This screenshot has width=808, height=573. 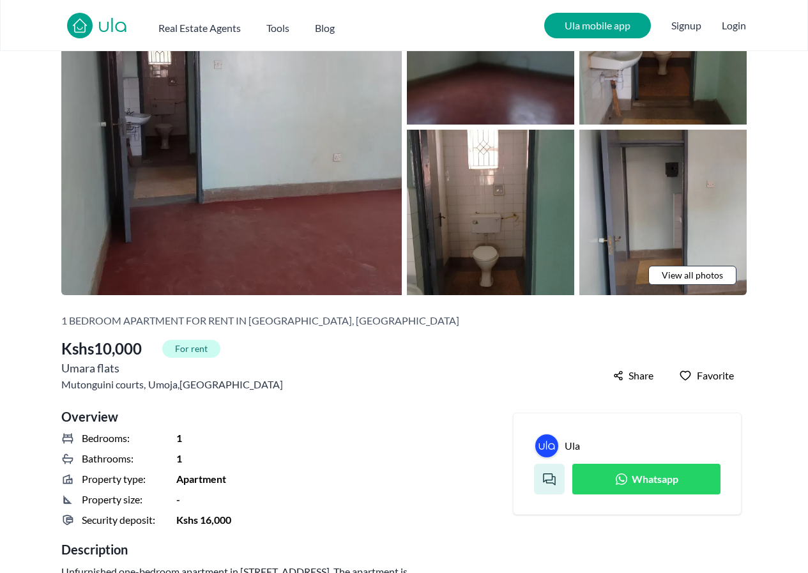 What do you see at coordinates (112, 27) in the screenshot?
I see `a: ula` at bounding box center [112, 27].